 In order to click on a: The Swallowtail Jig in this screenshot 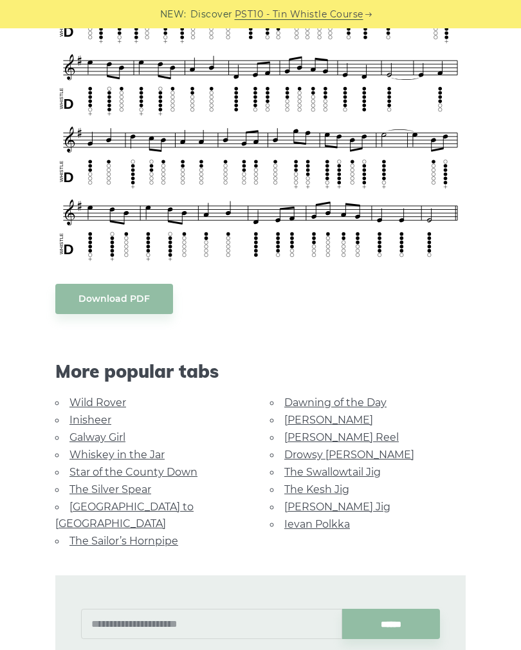, I will do `click(333, 471)`.